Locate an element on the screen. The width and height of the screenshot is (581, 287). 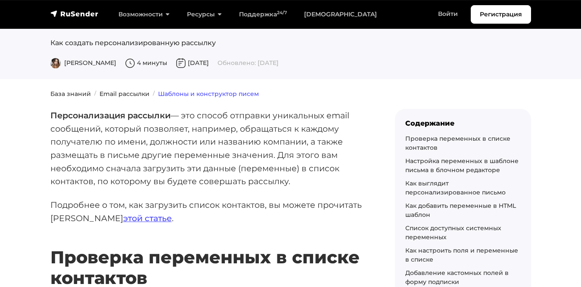
a: Проверка переменных в списке контактов is located at coordinates (458, 143).